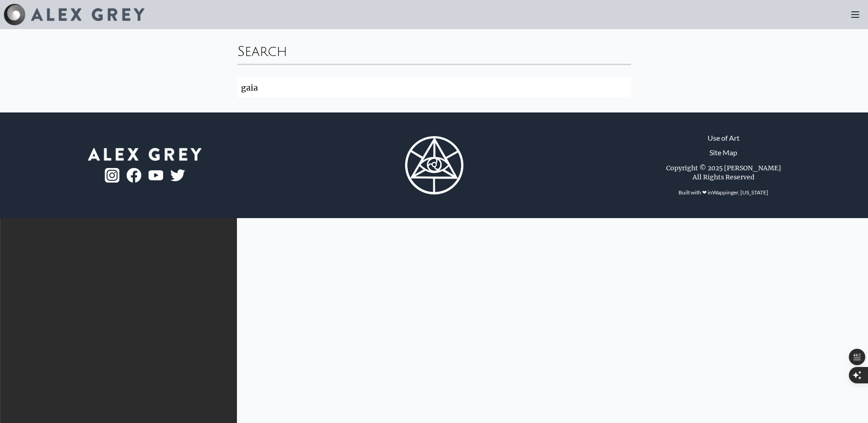  I want to click on a: Use of Art, so click(724, 138).